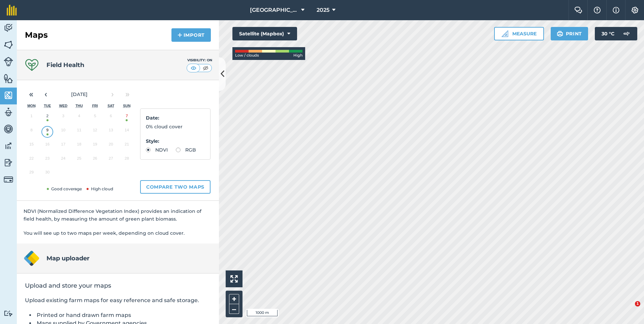 The image size is (644, 324). Describe the element at coordinates (47, 117) in the screenshot. I see `button: 2 September 2025` at that location.